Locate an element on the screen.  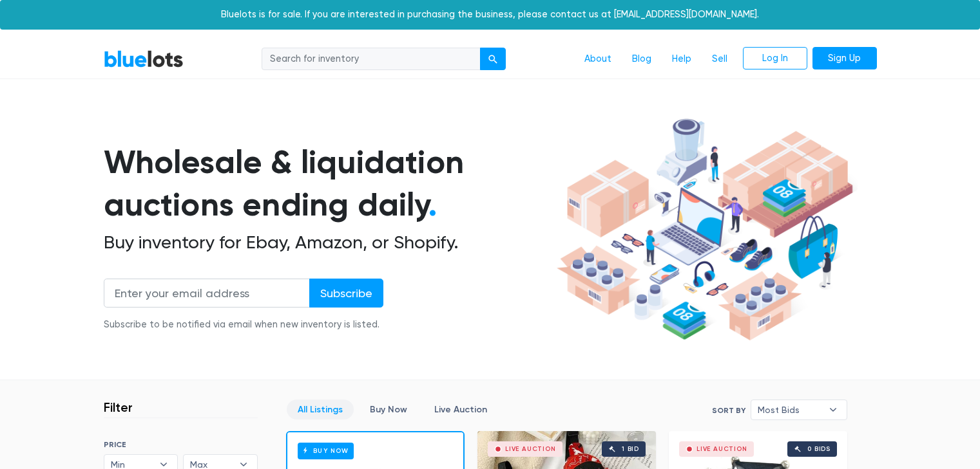
a: Log In is located at coordinates (775, 58).